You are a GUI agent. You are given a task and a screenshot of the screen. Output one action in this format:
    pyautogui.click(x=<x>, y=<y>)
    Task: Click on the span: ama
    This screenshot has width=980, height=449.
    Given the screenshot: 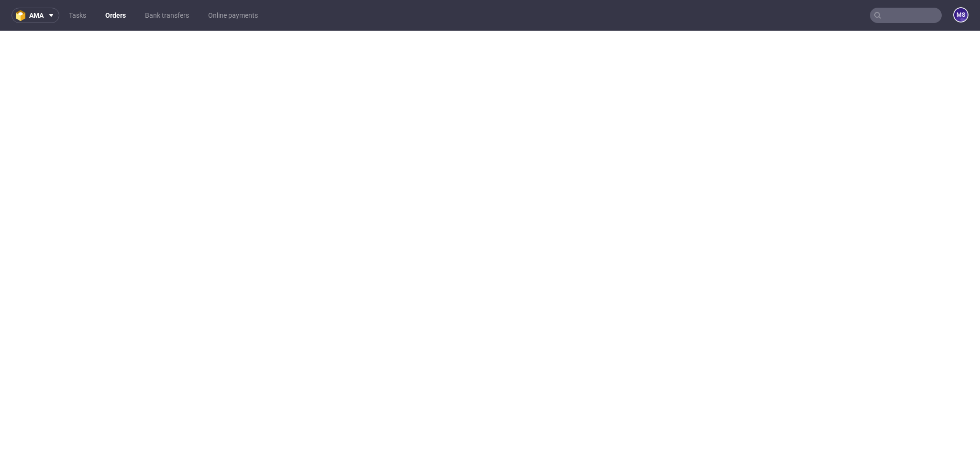 What is the action you would take?
    pyautogui.click(x=37, y=15)
    